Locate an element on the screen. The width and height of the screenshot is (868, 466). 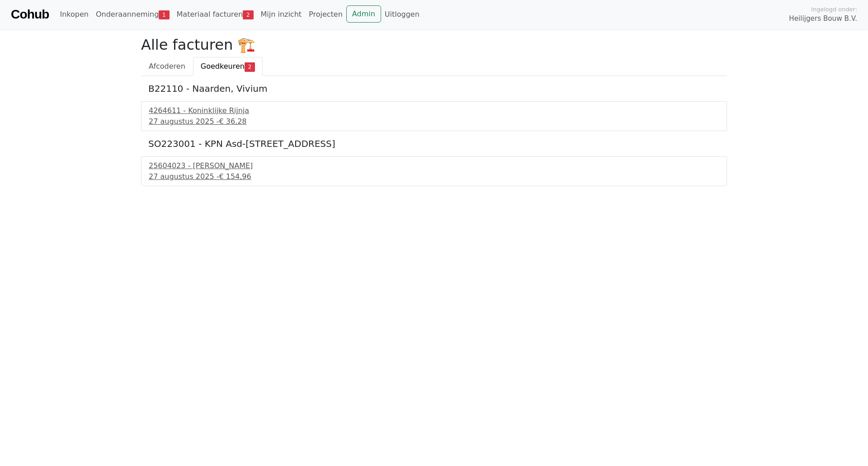
span: 1 is located at coordinates (163, 15).